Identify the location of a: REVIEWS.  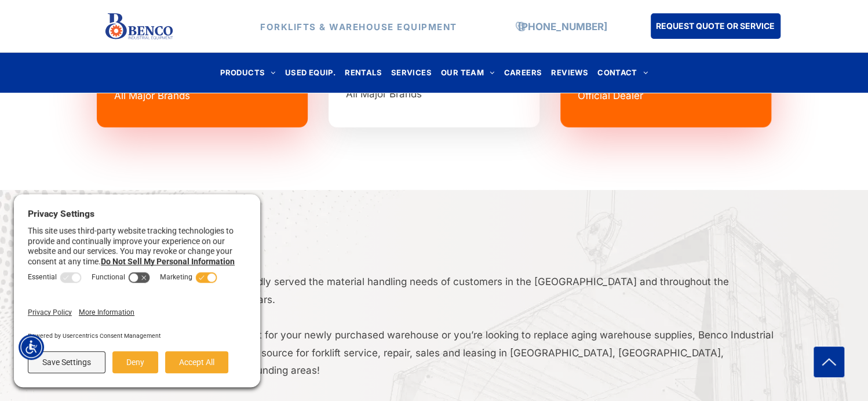
(570, 72).